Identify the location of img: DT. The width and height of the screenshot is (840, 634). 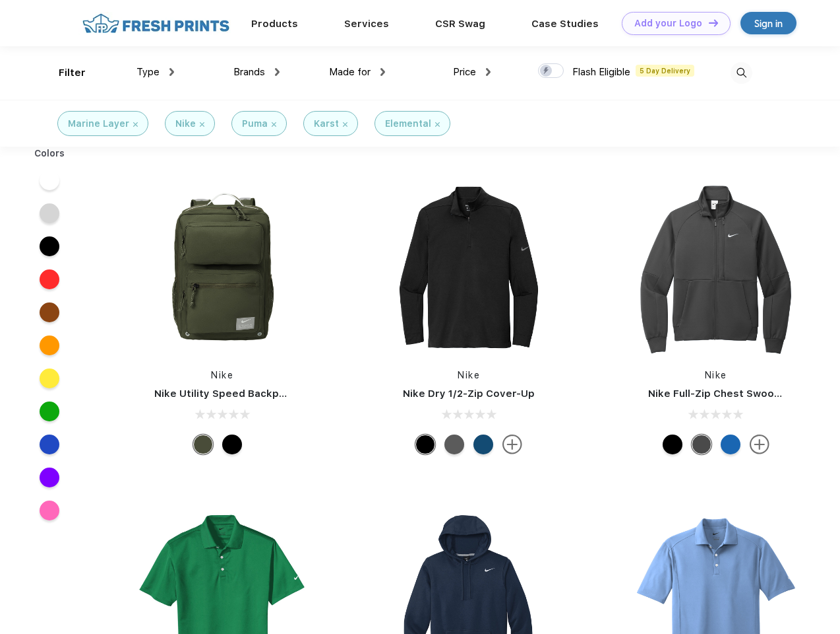
(714, 23).